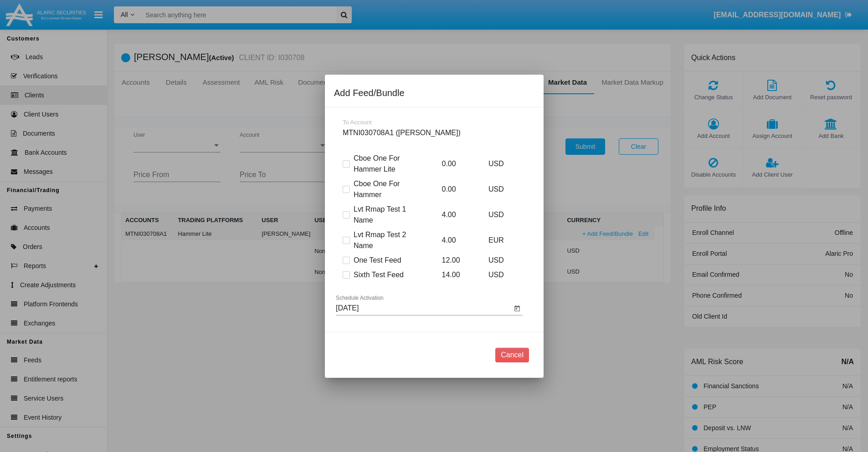 This screenshot has height=452, width=868. I want to click on span: To Account, so click(357, 122).